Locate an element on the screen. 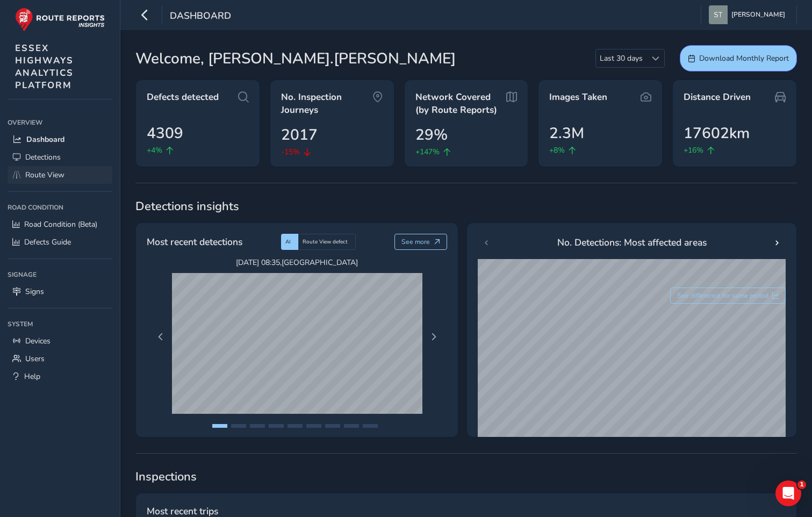  span: AI is located at coordinates (288, 242).